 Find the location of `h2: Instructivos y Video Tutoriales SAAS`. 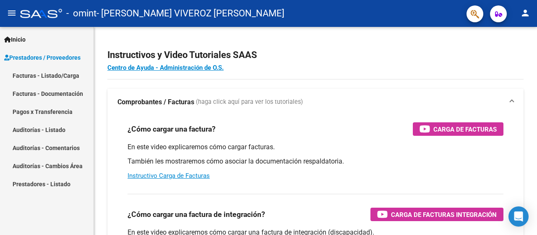

h2: Instructivos y Video Tutoriales SAAS is located at coordinates (316, 55).